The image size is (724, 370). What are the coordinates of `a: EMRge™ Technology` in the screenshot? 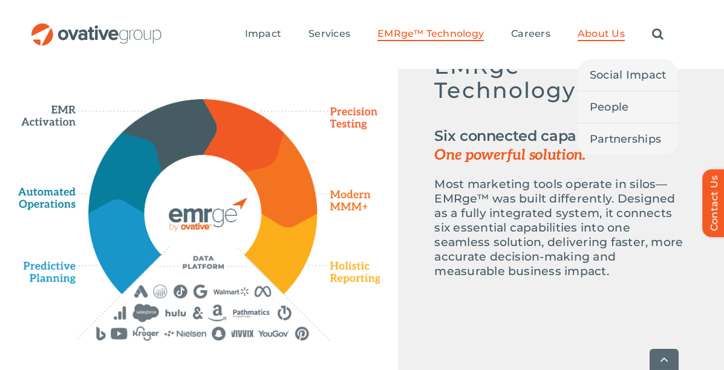 It's located at (430, 34).